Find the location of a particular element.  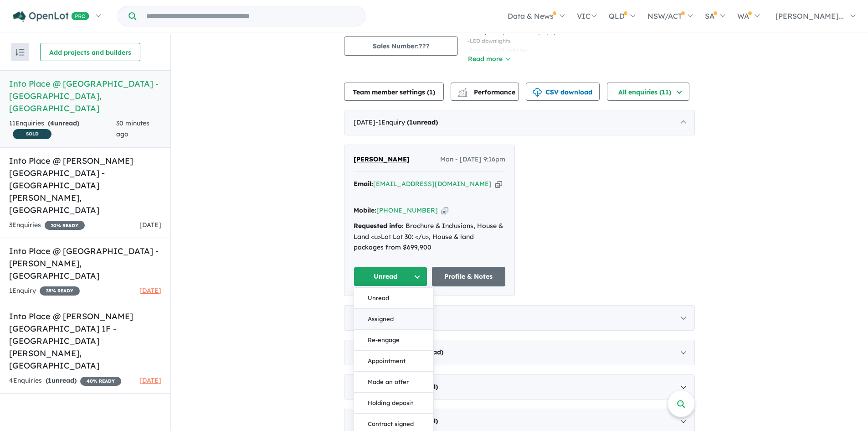

span: 35 % READY is located at coordinates (60, 291).